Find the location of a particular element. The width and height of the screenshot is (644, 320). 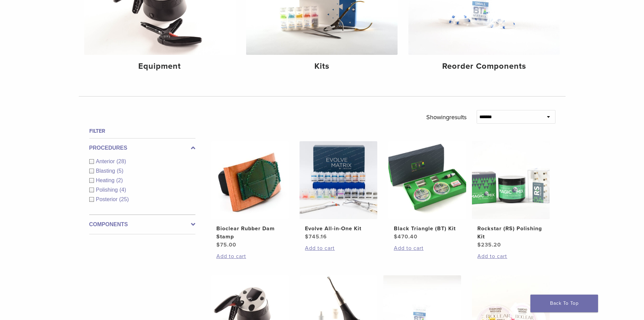

span: (2) is located at coordinates (120, 180).